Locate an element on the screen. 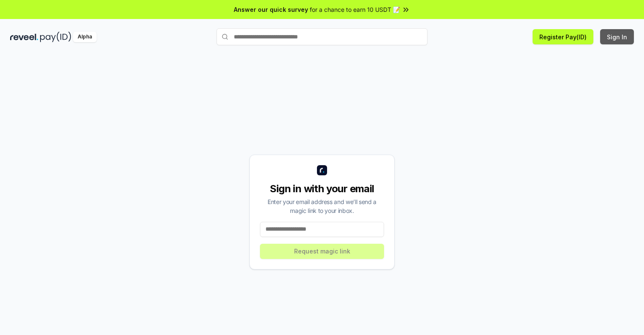 This screenshot has width=644, height=335. div: Alpha is located at coordinates (85, 37).